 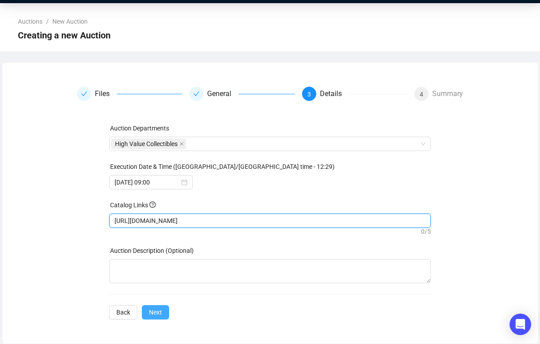 I want to click on label: Auction Departments, so click(x=139, y=128).